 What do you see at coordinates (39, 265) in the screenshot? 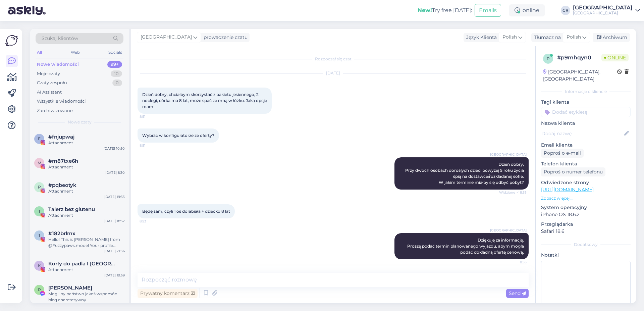
I see `span: K` at bounding box center [39, 265].